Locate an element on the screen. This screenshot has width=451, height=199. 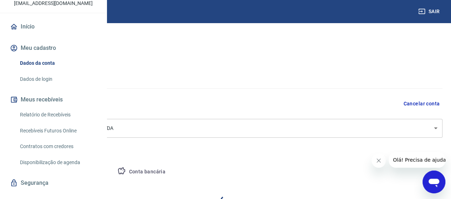
h5: Dados cadastrais is located at coordinates (227, 71).